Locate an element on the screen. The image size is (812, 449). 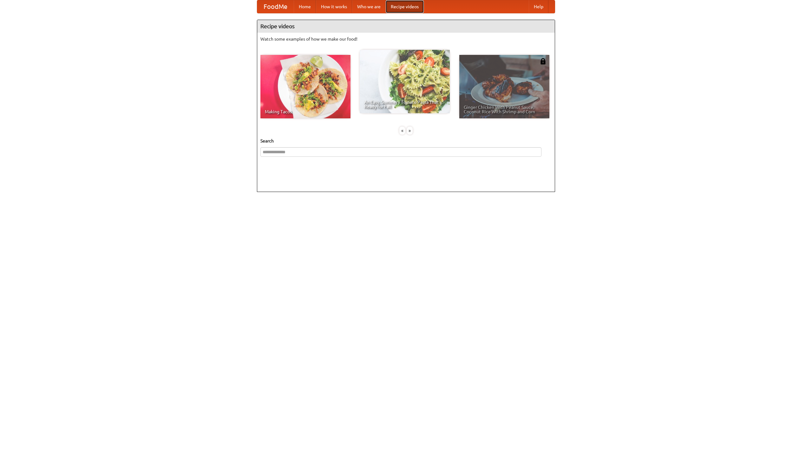
a: Home is located at coordinates (305, 7).